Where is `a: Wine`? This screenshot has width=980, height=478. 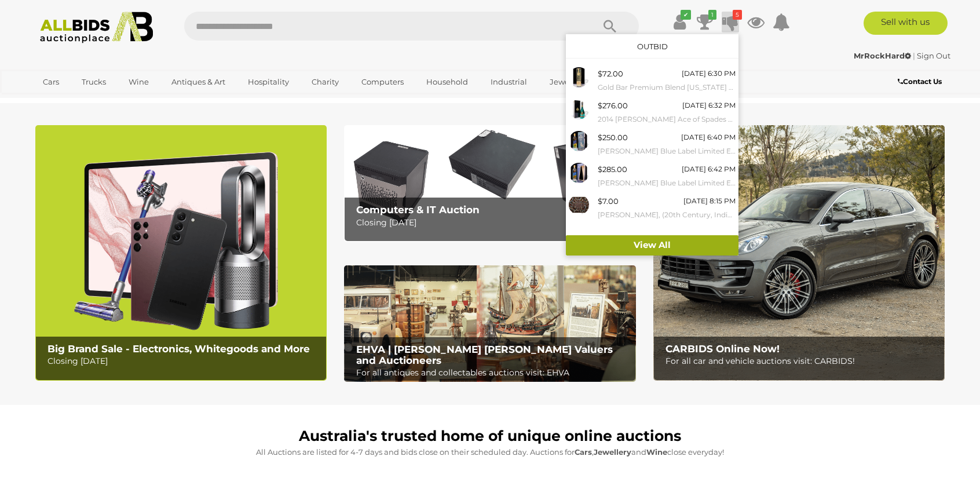
a: Wine is located at coordinates (138, 81).